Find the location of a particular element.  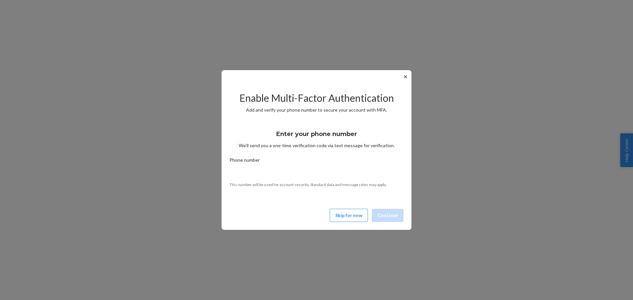

button: Skip for now is located at coordinates (349, 216).